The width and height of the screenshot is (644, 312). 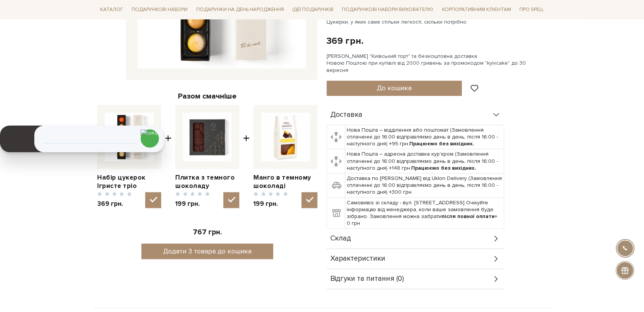 What do you see at coordinates (346, 115) in the screenshot?
I see `span: Доставка` at bounding box center [346, 115].